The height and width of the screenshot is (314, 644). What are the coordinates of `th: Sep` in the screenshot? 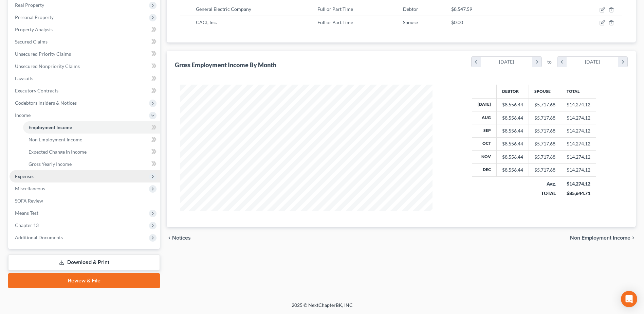 It's located at (484, 131).